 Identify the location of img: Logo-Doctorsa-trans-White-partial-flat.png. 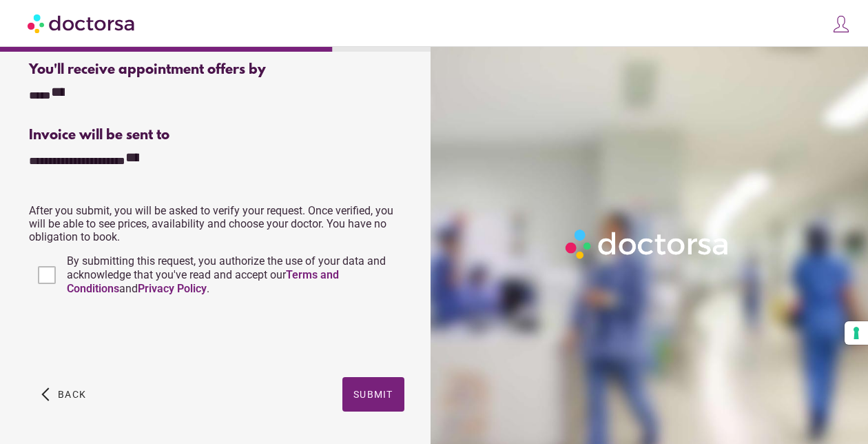
(647, 244).